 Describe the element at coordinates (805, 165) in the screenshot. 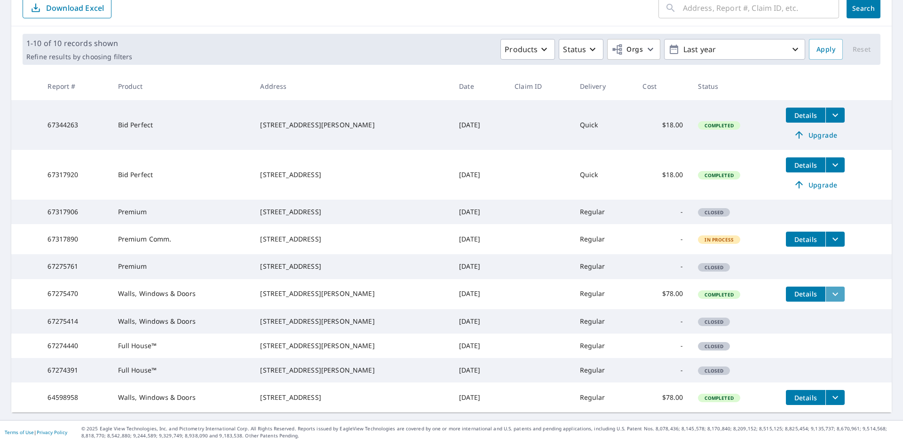

I see `button: detailsBtn-67317920` at that location.